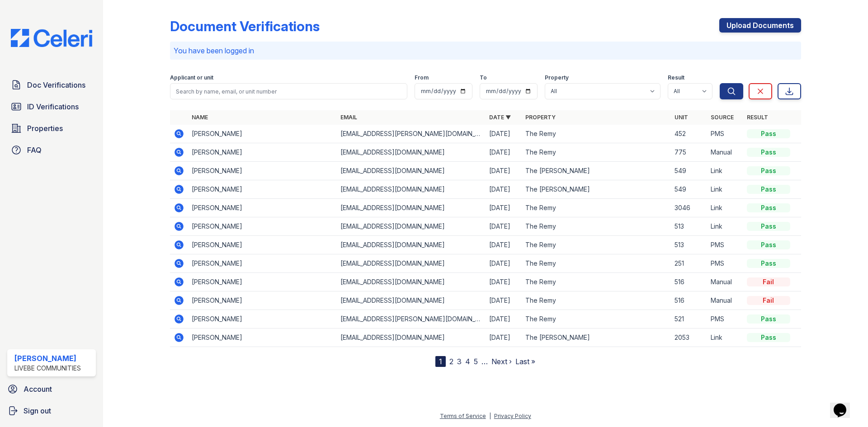  Describe the element at coordinates (51, 411) in the screenshot. I see `a: Sign out` at that location.